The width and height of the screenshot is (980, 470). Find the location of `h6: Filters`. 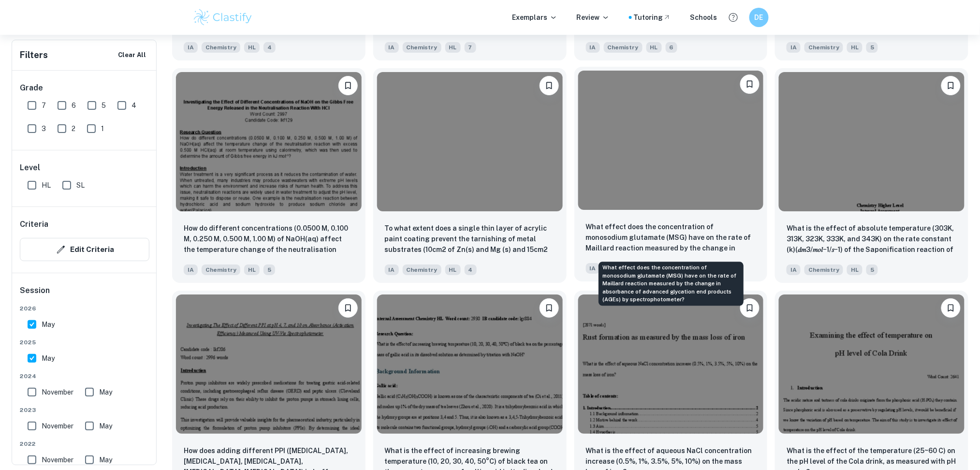

h6: Filters is located at coordinates (33, 55).